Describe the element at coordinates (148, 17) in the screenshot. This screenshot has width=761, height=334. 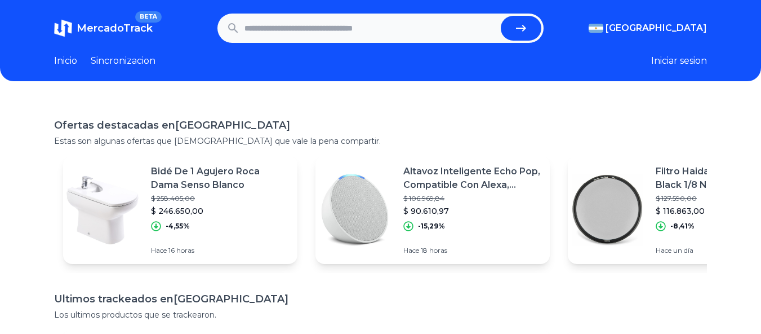
I see `span: BETA` at that location.